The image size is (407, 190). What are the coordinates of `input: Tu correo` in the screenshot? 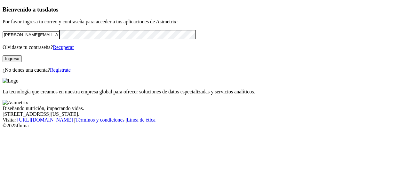 It's located at (31, 35).